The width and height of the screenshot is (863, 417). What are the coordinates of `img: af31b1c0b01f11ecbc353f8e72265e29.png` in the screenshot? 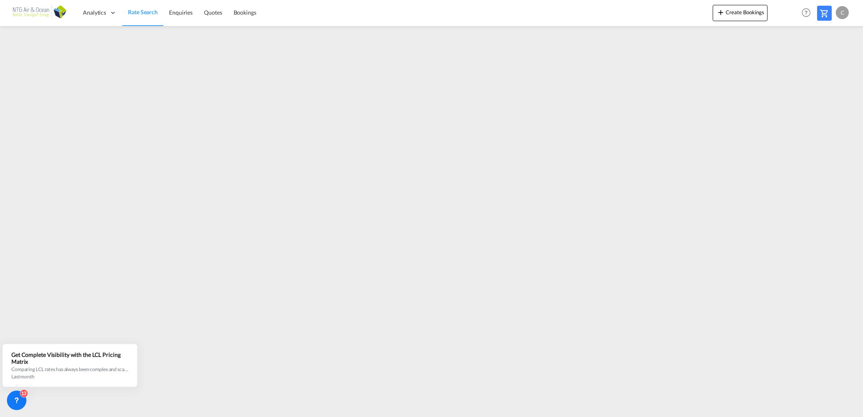 It's located at (39, 13).